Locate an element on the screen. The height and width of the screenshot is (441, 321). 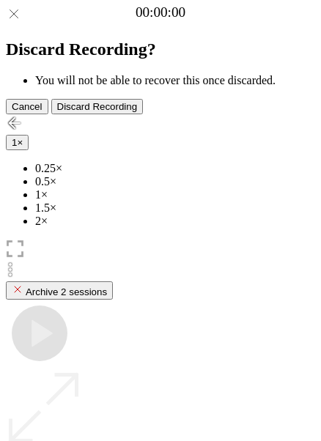
li: 1.5× is located at coordinates (175, 208).